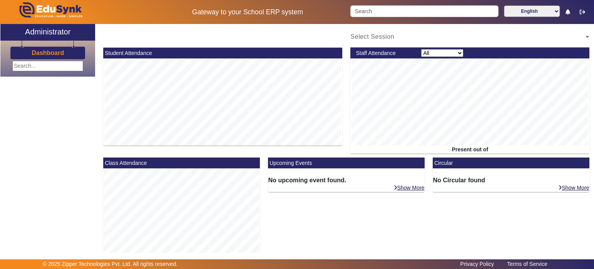  Describe the element at coordinates (424, 11) in the screenshot. I see `input: Search` at that location.